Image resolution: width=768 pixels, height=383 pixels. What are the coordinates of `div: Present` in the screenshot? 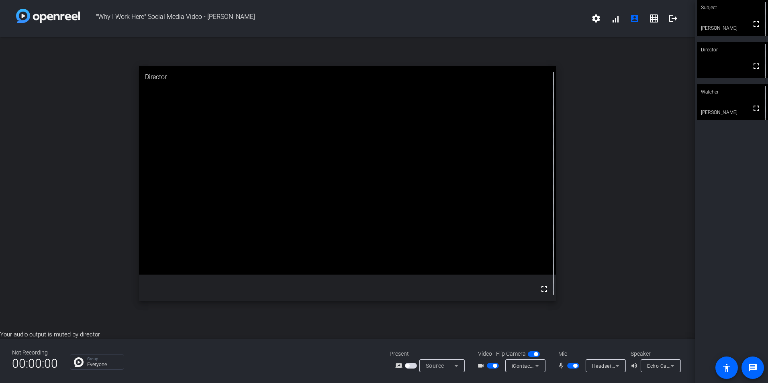 It's located at (430, 354).